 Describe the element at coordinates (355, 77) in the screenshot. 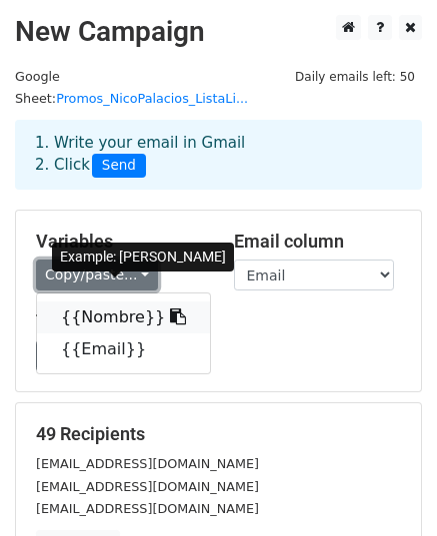

I see `span: Daily emails left: 50` at that location.